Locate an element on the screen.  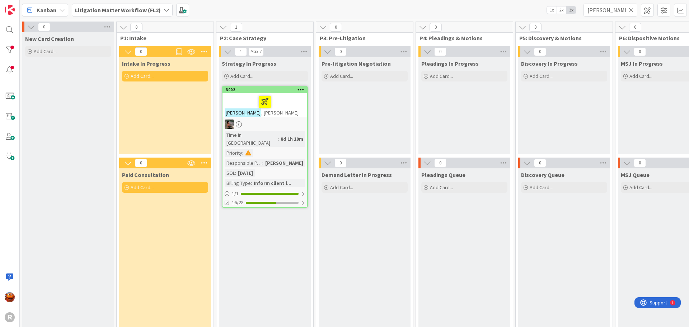
div: Billing Type is located at coordinates (238, 183).